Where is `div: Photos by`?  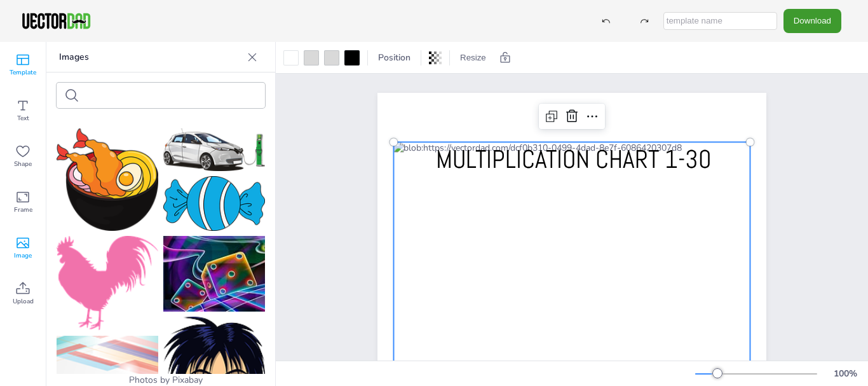 div: Photos by is located at coordinates (161, 380).